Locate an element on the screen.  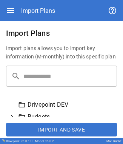
button: Import and Save is located at coordinates (61, 130).